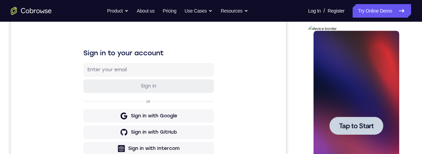 The width and height of the screenshot is (422, 154). What do you see at coordinates (48, 100) in the screenshot?
I see `span: Tap to Start` at bounding box center [48, 100].